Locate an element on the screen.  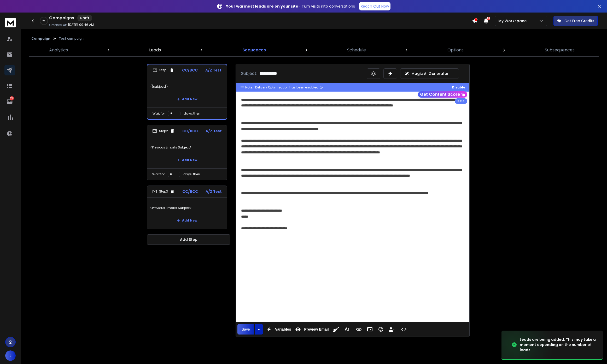
button: Insert Unsubscribe Link is located at coordinates (392, 330).